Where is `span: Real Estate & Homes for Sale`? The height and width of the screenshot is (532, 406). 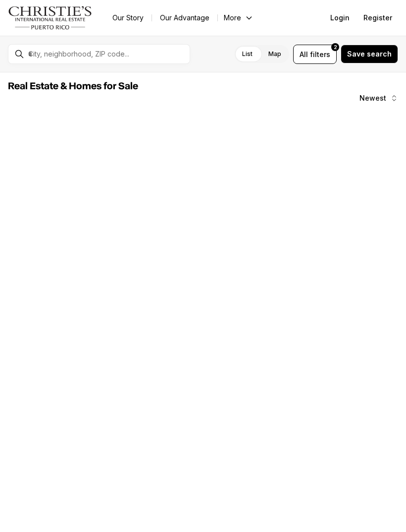
span: Real Estate & Homes for Sale is located at coordinates (73, 87).